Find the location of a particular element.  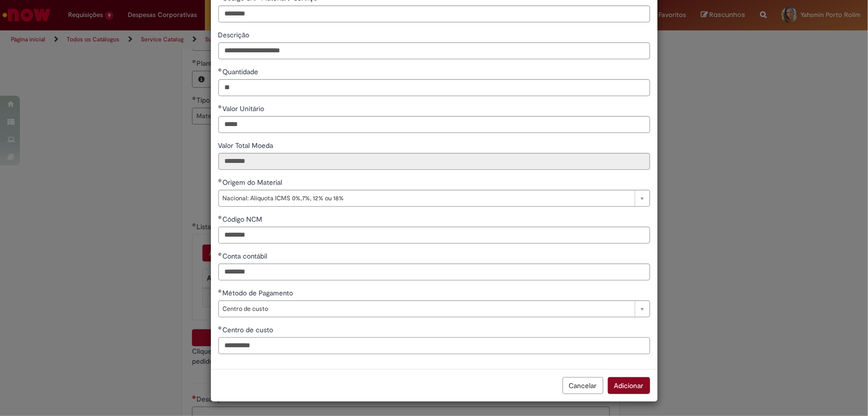

span: Código NCM is located at coordinates (244, 219).